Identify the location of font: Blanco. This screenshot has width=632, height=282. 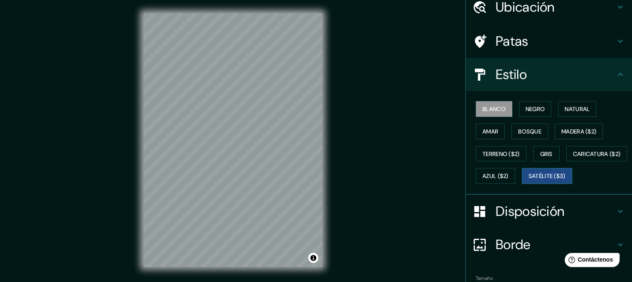
(494, 109).